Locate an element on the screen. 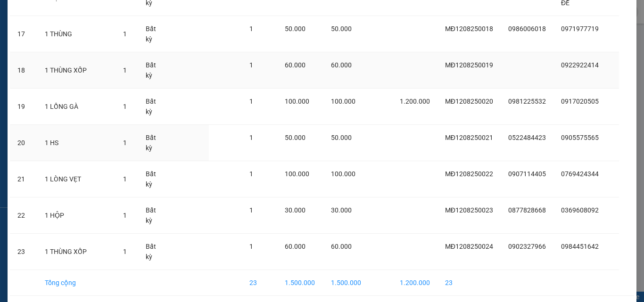 This screenshot has height=302, width=644. div: 0902327966 is located at coordinates (41, 37).